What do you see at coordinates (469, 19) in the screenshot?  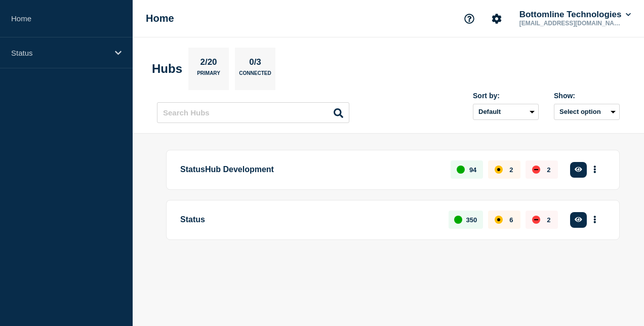 I see `button: Support` at bounding box center [469, 19].